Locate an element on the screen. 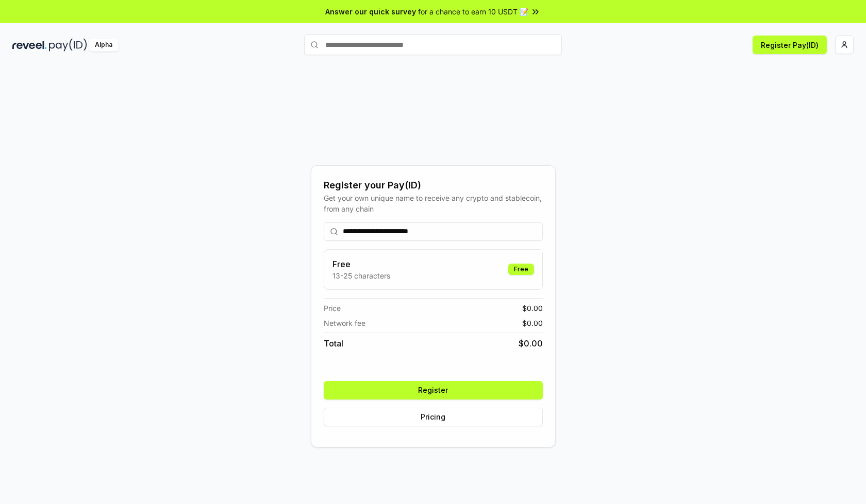 The image size is (866, 504). span: Answer our quick survey is located at coordinates (371, 11).